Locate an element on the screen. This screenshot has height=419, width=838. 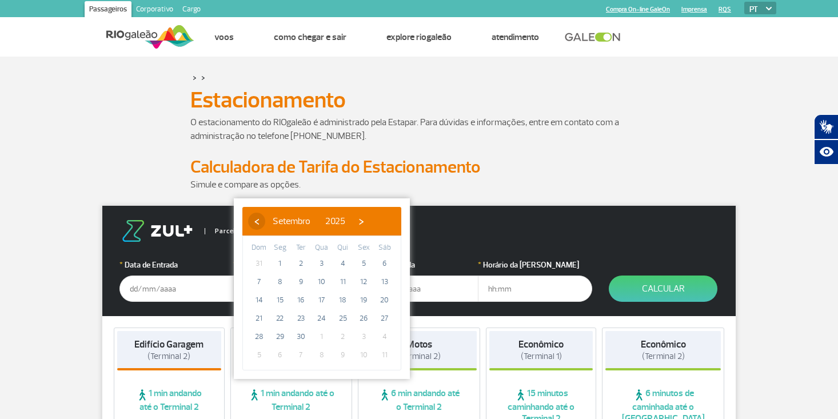
span: 18 is located at coordinates (343, 300).